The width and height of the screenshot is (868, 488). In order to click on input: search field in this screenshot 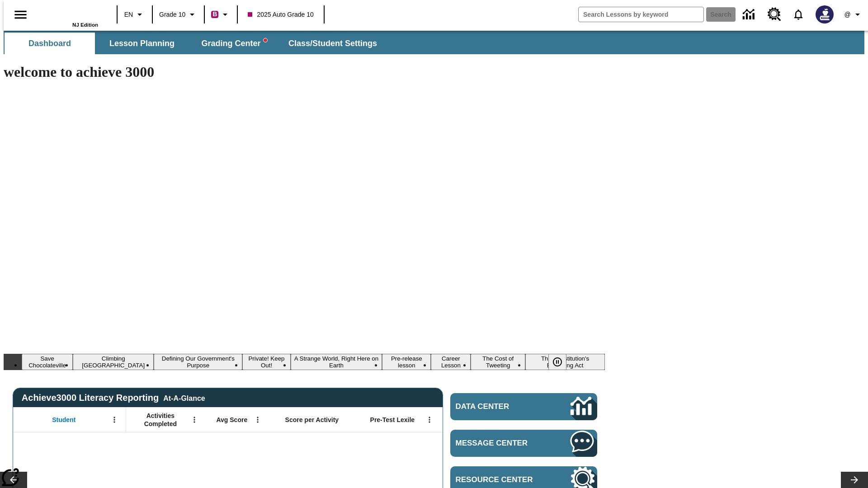, I will do `click(641, 15)`.